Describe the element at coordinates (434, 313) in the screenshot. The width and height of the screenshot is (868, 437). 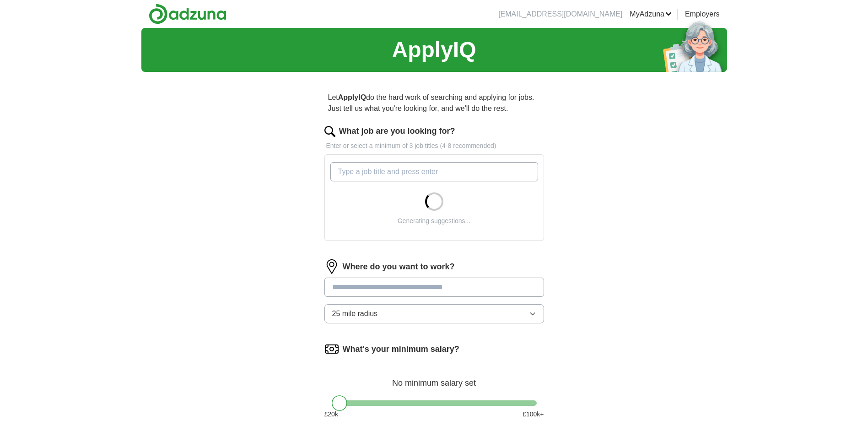
I see `button: 25 mile radius` at that location.